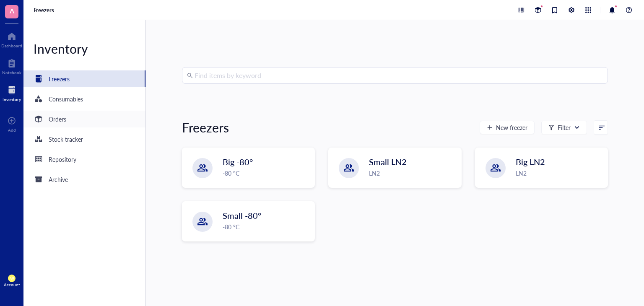 The image size is (644, 306). Describe the element at coordinates (511, 127) in the screenshot. I see `span: New freezer` at that location.